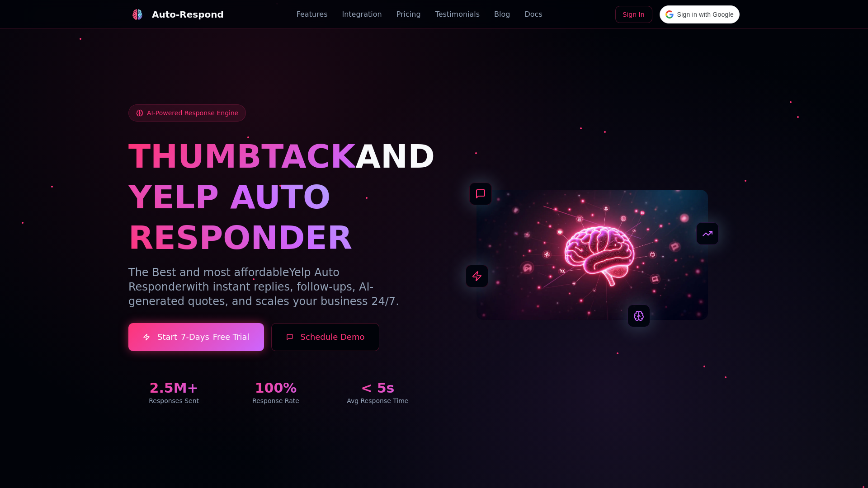 The image size is (868, 488). What do you see at coordinates (276, 401) in the screenshot?
I see `div: Response Rate` at bounding box center [276, 401].